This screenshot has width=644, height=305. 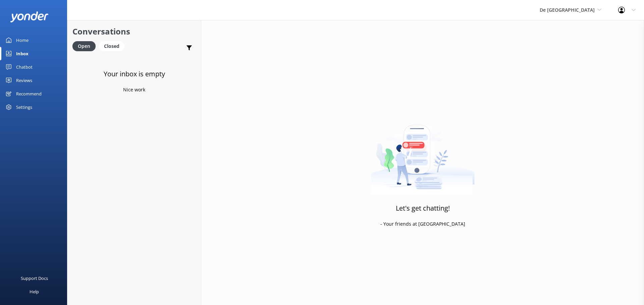 What do you see at coordinates (423, 153) in the screenshot?
I see `img: artwork of a man stealing a conversation from at giant smartphone` at bounding box center [423, 153].